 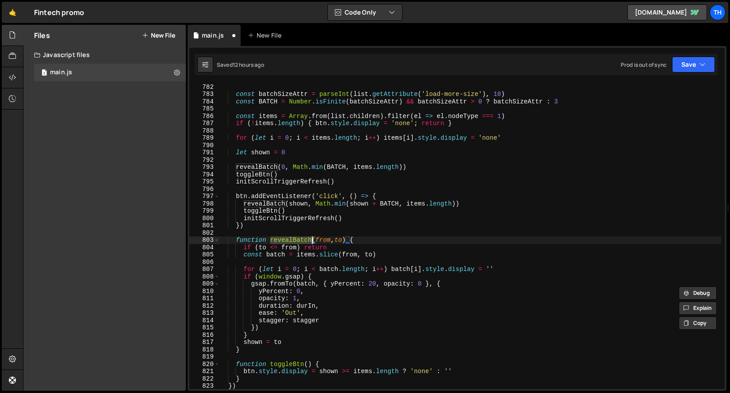 I want to click on div: 785, so click(x=204, y=109).